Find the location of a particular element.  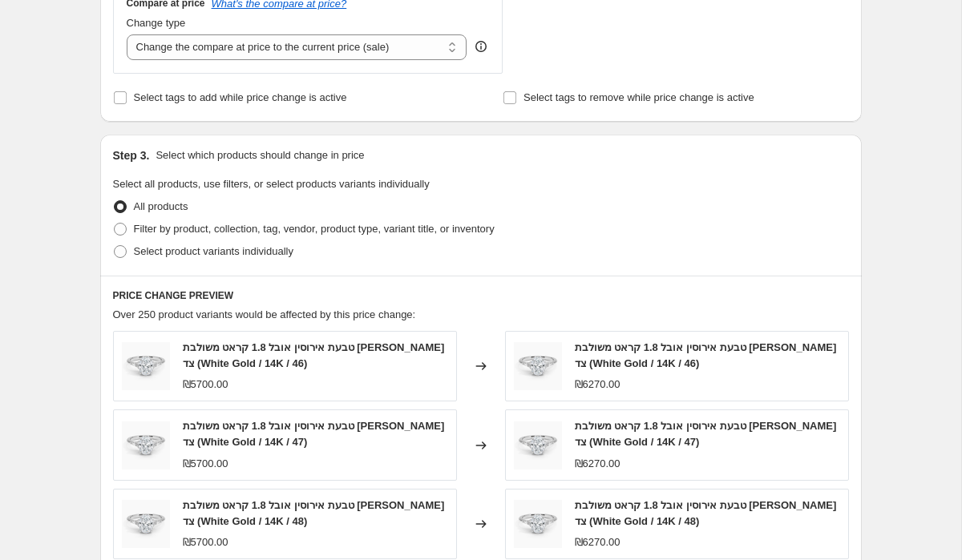

span: Select tags to remove while price change is active is located at coordinates (639, 97).